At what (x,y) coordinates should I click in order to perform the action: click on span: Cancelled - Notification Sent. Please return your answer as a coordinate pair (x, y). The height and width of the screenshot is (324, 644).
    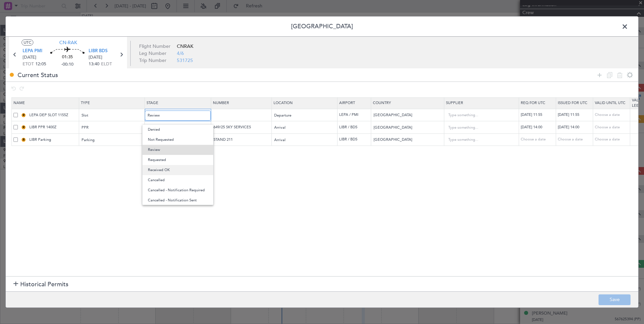
    Looking at the image, I should click on (178, 200).